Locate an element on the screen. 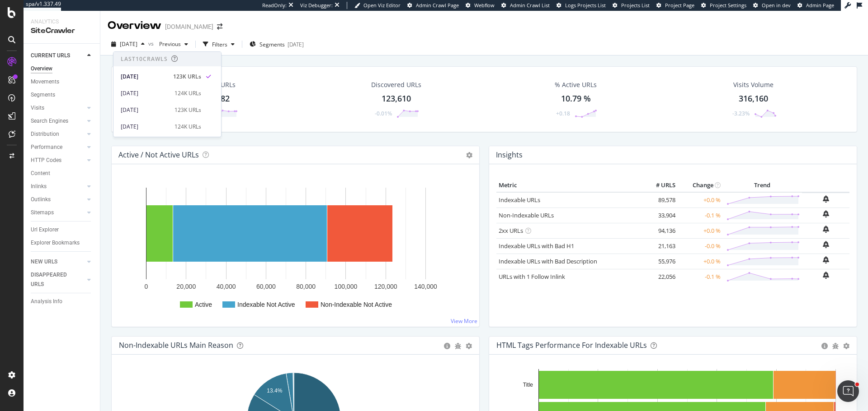  div: Visits is located at coordinates (38, 108).